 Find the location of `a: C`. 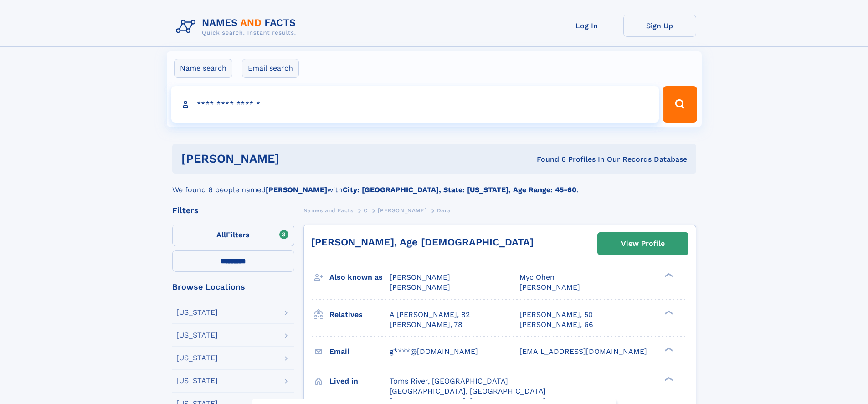

a: C is located at coordinates (365, 210).